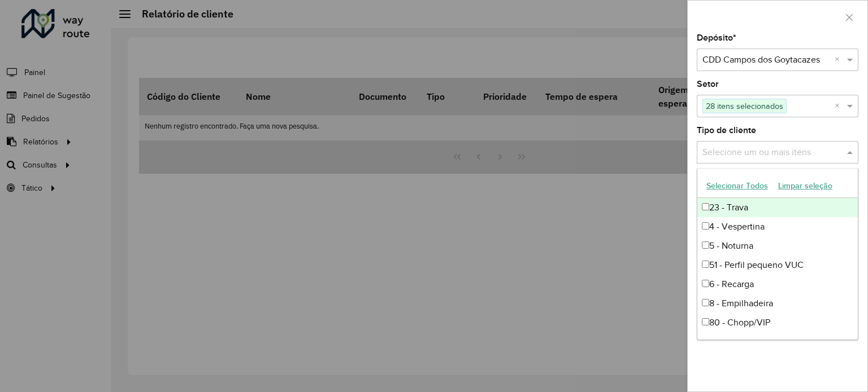 The height and width of the screenshot is (392, 868). What do you see at coordinates (737, 185) in the screenshot?
I see `button: Selecionar Todos` at bounding box center [737, 185].